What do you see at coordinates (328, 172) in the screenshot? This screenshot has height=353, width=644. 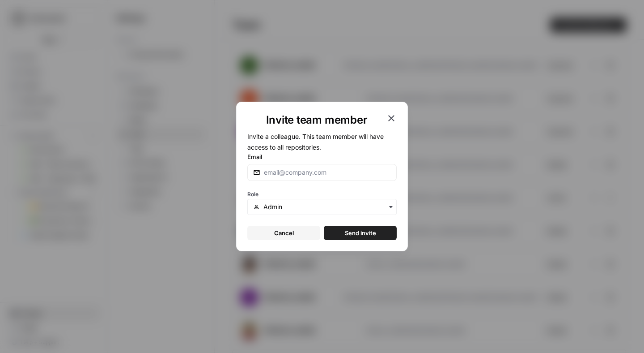 I see `input: email@company.com` at bounding box center [328, 172].